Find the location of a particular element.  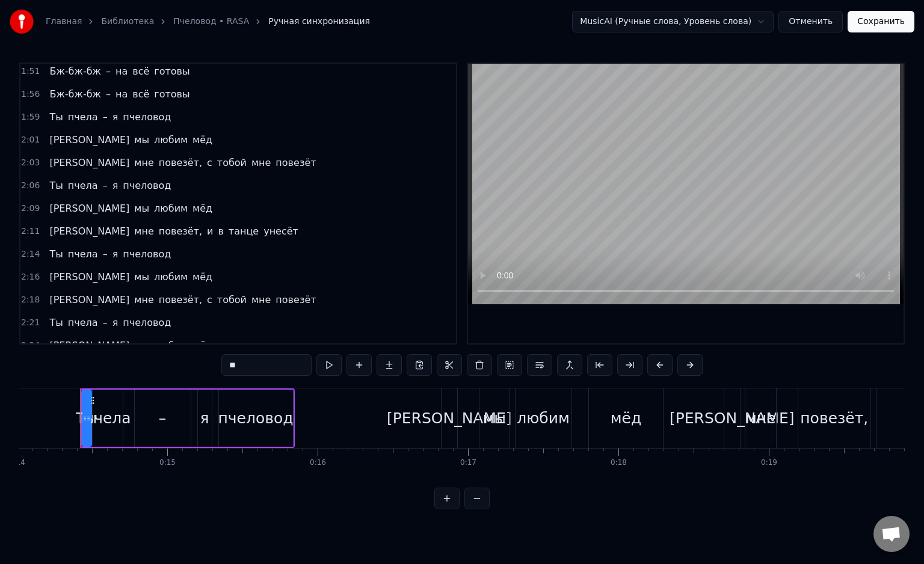

span: 2:06 is located at coordinates (30, 186).